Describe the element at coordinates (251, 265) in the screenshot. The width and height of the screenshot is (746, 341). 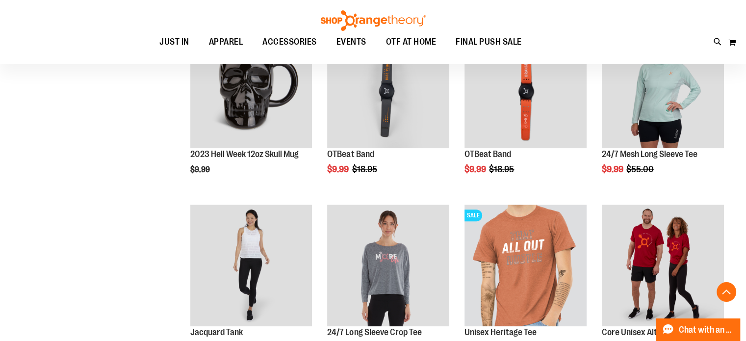
I see `img: Front view of Jacquard Tank` at that location.